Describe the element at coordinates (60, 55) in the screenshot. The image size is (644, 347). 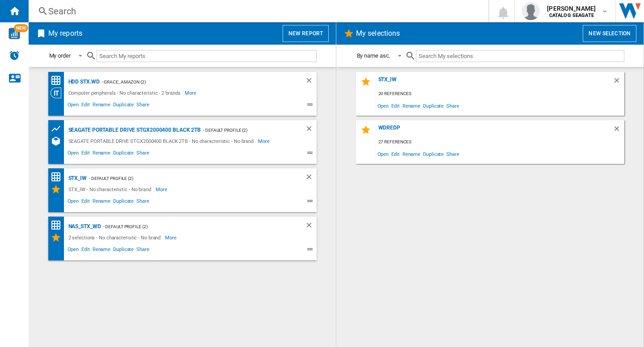
I see `div: My order` at that location.